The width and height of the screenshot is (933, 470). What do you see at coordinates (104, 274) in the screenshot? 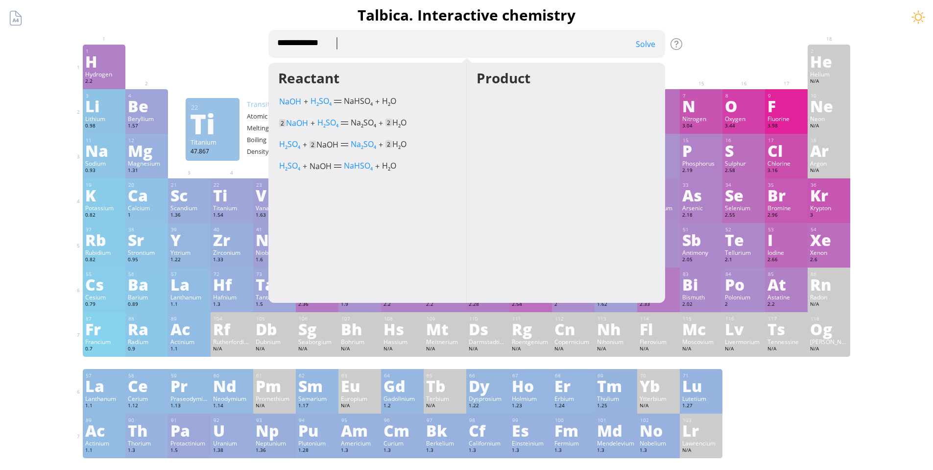
I see `div: 55` at bounding box center [104, 274].